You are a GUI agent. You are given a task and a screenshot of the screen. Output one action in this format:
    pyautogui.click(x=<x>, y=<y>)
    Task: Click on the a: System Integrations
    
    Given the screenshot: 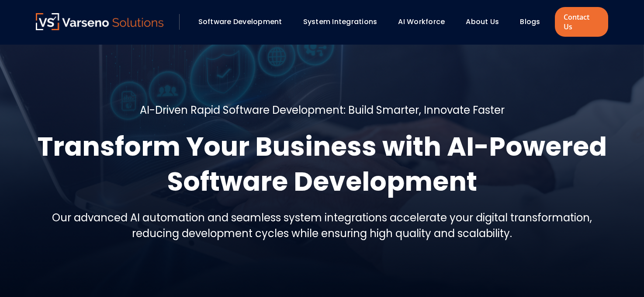 What is the action you would take?
    pyautogui.click(x=341, y=21)
    